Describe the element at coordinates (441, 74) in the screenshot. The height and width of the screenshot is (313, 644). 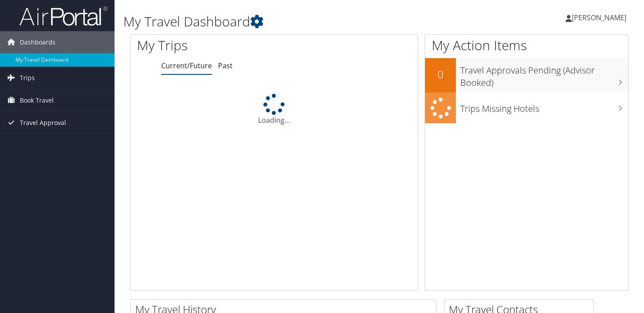
I see `h2: 0` at that location.